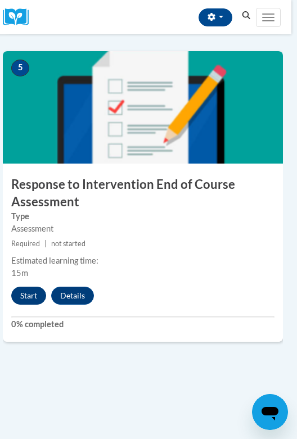 The height and width of the screenshot is (439, 297). What do you see at coordinates (73, 296) in the screenshot?
I see `button: Details` at bounding box center [73, 296].